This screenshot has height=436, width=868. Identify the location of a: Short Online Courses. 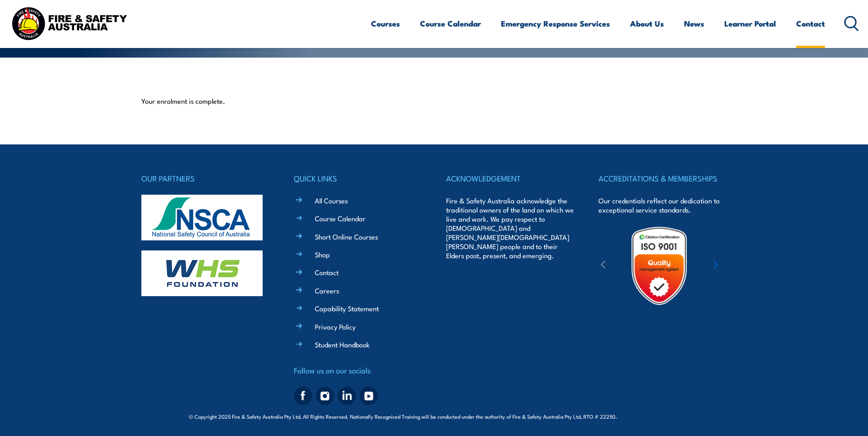
(346, 236).